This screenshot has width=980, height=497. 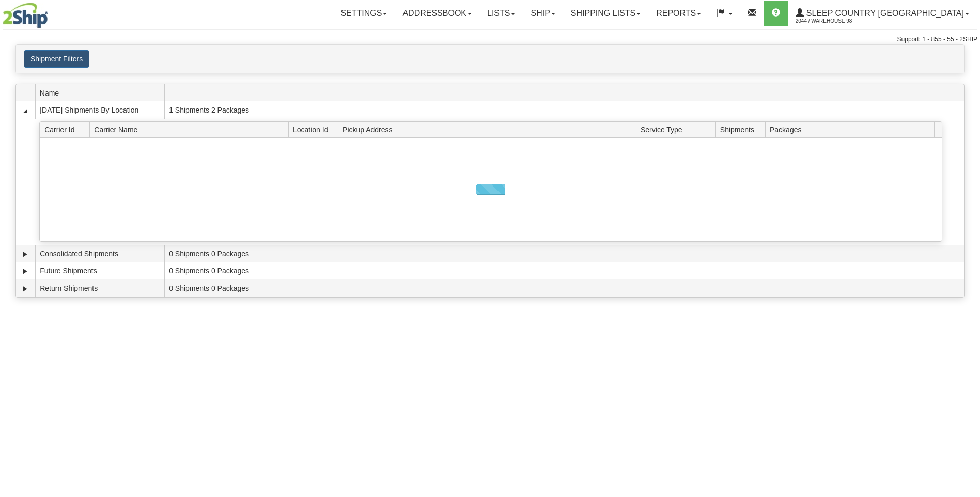 I want to click on a: Addressbook, so click(x=437, y=13).